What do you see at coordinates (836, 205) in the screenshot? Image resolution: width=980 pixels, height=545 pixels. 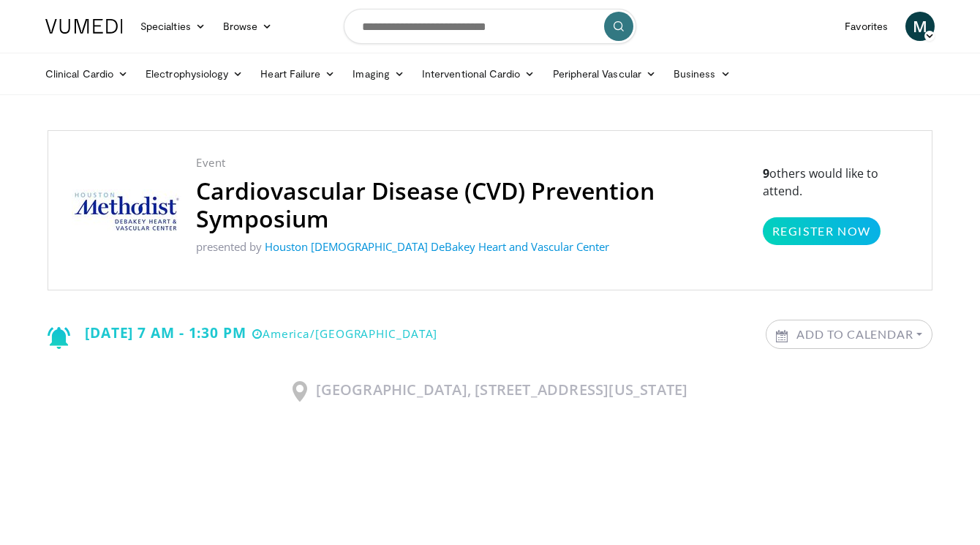 I see `p: others would like to attend.` at bounding box center [836, 205].